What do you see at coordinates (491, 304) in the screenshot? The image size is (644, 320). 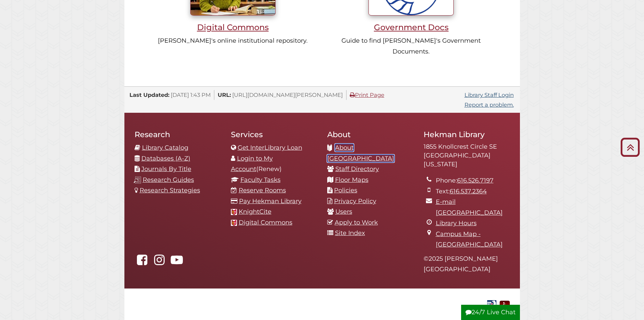 I see `img: Government Documents Federal Depository Library` at bounding box center [491, 304].